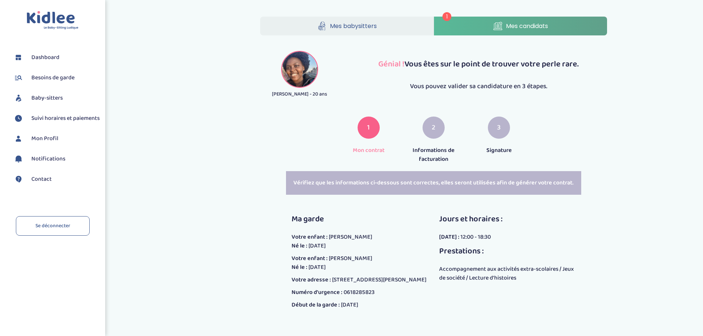 The image size is (703, 336). Describe the element at coordinates (47, 98) in the screenshot. I see `span: Baby-sitters` at that location.